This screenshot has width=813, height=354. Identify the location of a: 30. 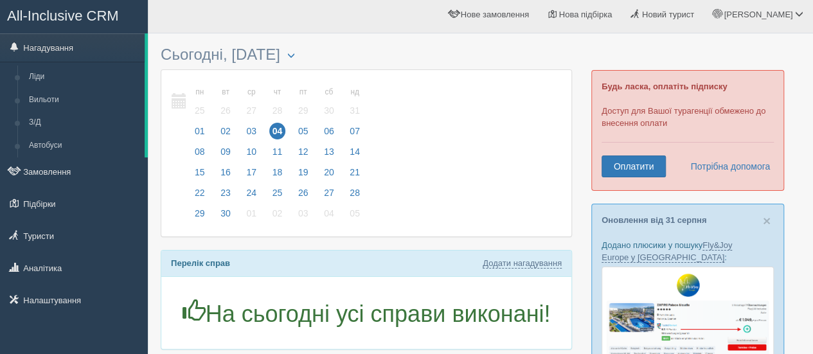
(226, 217).